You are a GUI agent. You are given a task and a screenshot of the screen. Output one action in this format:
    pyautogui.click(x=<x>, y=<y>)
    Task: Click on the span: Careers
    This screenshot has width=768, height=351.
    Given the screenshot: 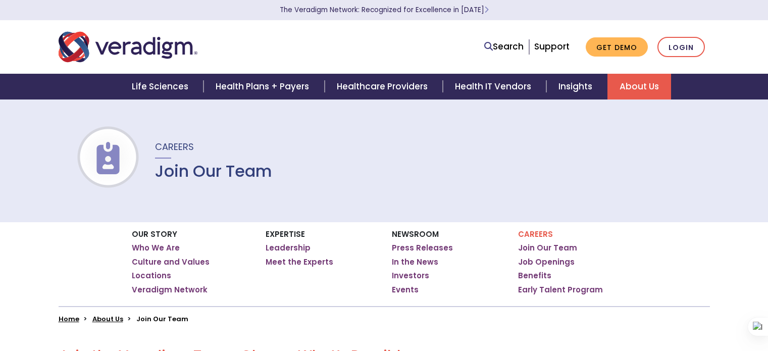 What is the action you would take?
    pyautogui.click(x=174, y=146)
    